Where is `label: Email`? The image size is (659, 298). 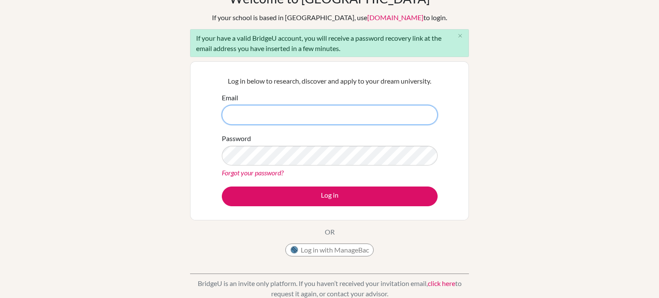
label: Email is located at coordinates (230, 98).